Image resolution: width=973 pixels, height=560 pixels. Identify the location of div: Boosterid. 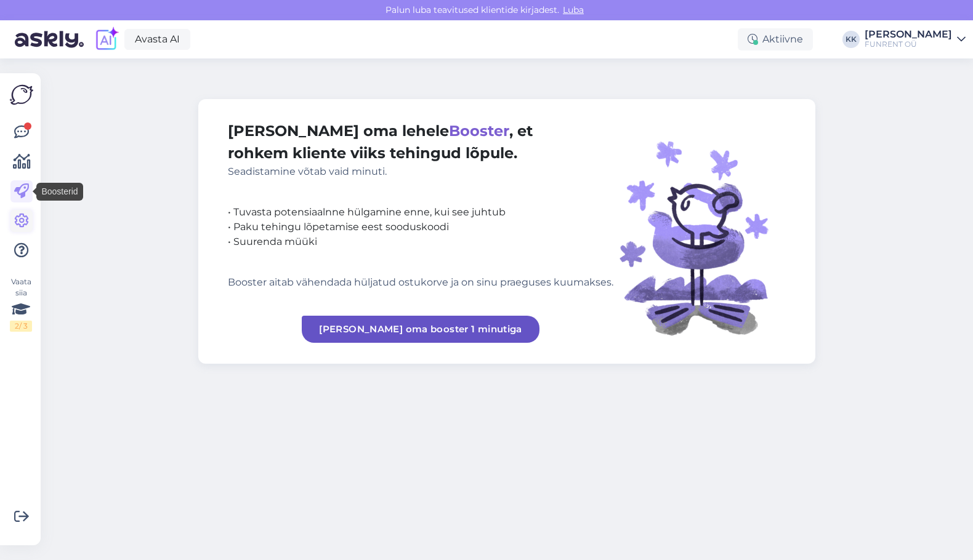
(59, 192).